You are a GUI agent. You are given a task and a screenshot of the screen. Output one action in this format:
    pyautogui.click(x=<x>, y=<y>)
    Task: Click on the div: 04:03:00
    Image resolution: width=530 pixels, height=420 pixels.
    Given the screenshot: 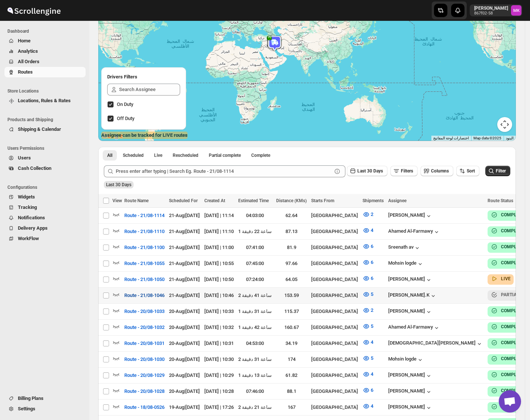 What is the action you would take?
    pyautogui.click(x=255, y=216)
    